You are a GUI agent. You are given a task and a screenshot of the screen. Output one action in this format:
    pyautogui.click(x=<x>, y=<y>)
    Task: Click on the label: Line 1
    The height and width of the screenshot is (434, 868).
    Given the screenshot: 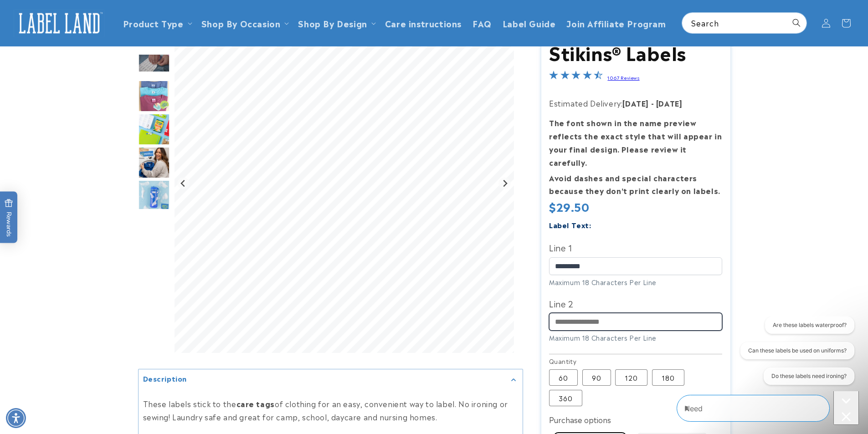 What is the action you would take?
    pyautogui.click(x=636, y=247)
    